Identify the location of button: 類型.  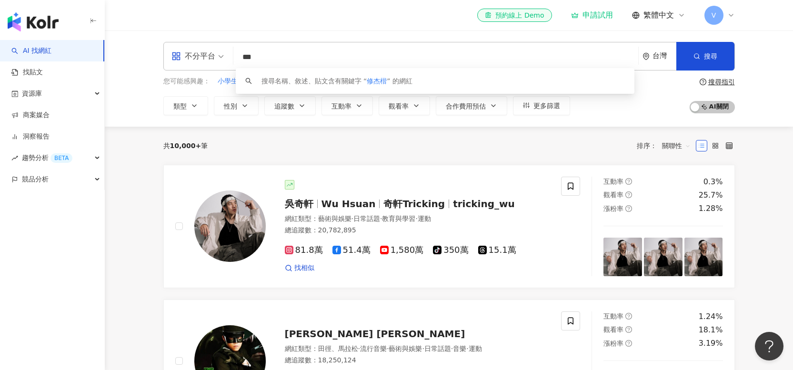
(186, 106).